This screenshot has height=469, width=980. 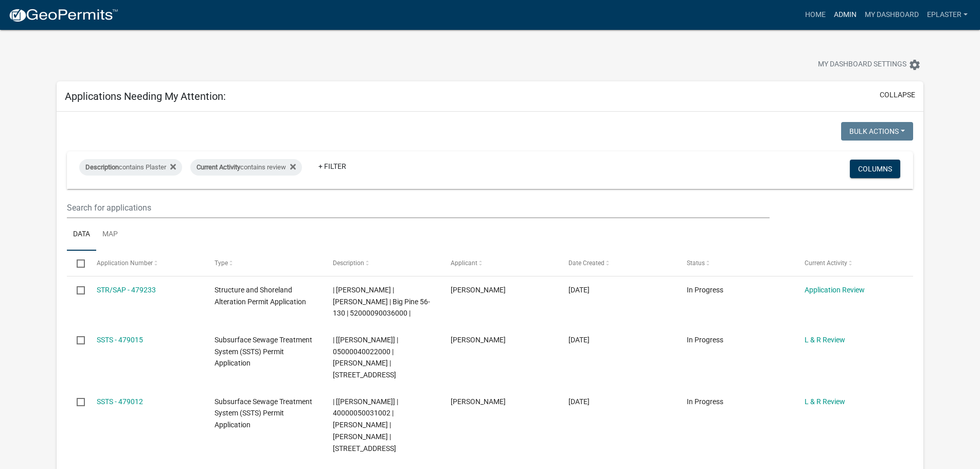 What do you see at coordinates (478, 290) in the screenshot?
I see `span: Don Matz` at bounding box center [478, 290].